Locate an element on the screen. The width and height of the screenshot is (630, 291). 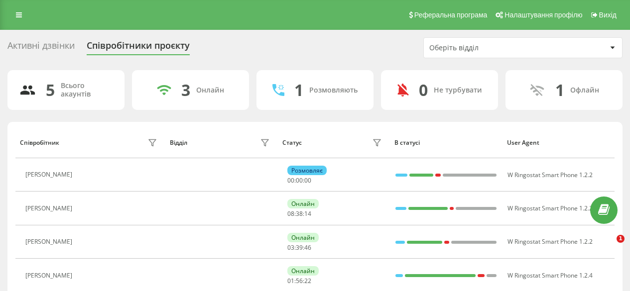
span: 38 is located at coordinates (299, 214).